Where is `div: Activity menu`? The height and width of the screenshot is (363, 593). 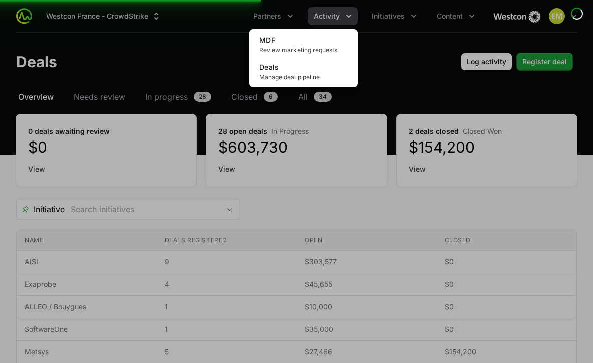 div: Activity menu is located at coordinates (333, 16).